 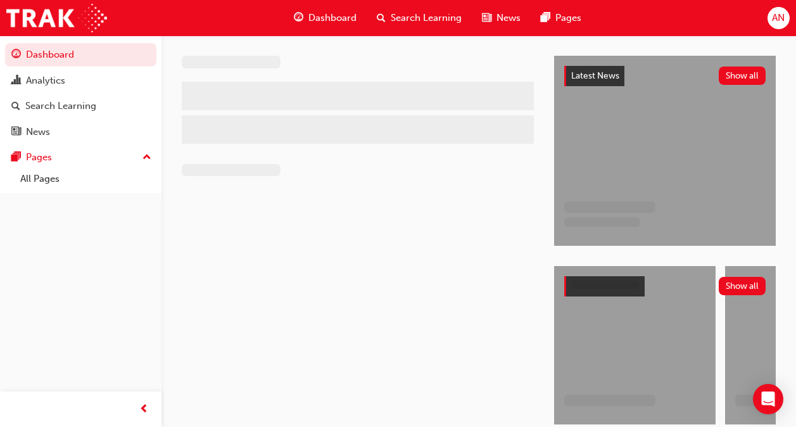 I want to click on span: News, so click(x=509, y=18).